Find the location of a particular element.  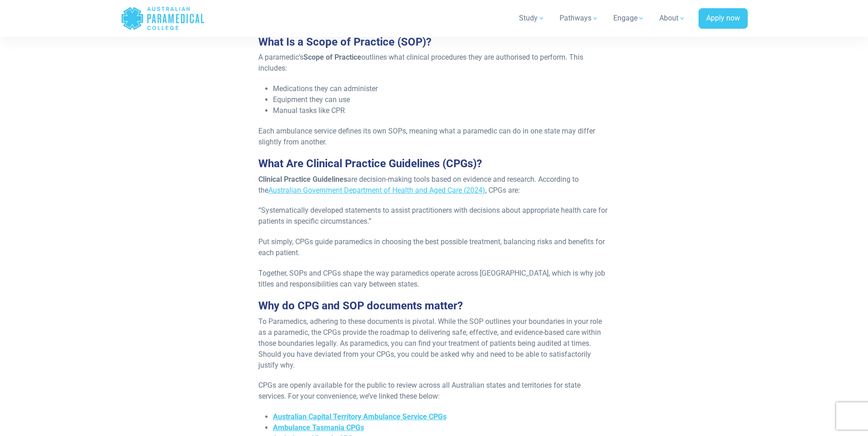

li: Medications they can administer is located at coordinates (442, 89).